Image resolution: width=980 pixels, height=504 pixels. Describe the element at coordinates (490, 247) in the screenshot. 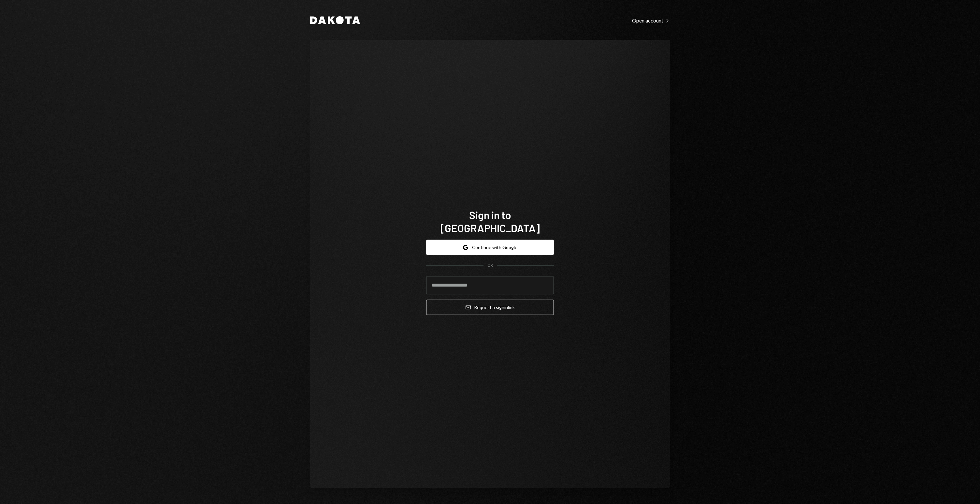

I see `button: Continue with Google` at that location.